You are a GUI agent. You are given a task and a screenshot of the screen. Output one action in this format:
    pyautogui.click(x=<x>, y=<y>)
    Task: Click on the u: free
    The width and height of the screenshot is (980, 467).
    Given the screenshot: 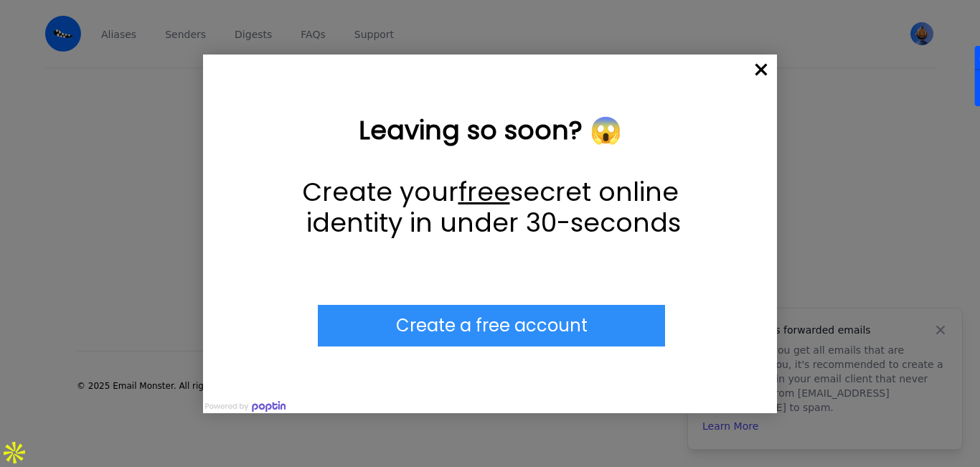 What is the action you would take?
    pyautogui.click(x=484, y=191)
    